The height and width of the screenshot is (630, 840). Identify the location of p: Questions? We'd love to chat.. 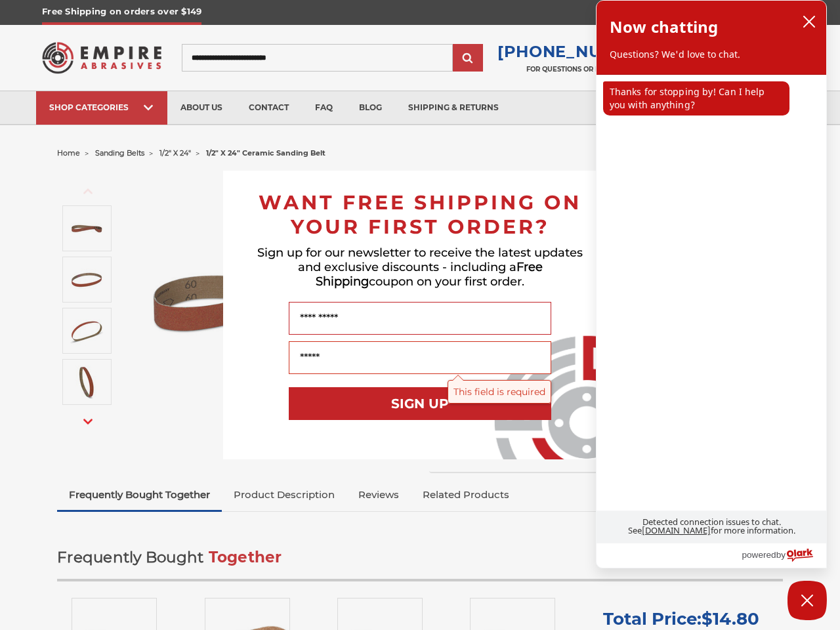
(711, 55).